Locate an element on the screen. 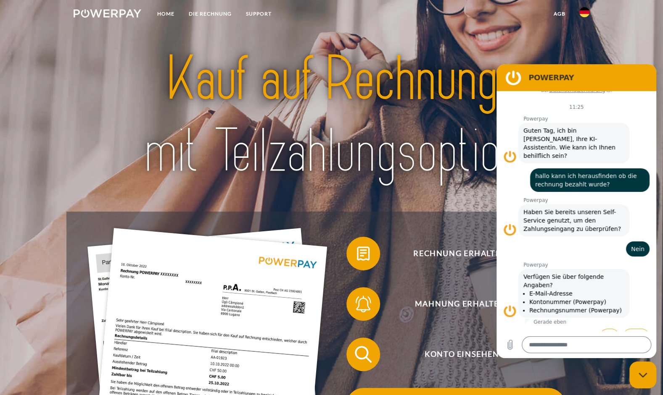 This screenshot has height=395, width=663. button: Datei hochladen is located at coordinates (13, 281).